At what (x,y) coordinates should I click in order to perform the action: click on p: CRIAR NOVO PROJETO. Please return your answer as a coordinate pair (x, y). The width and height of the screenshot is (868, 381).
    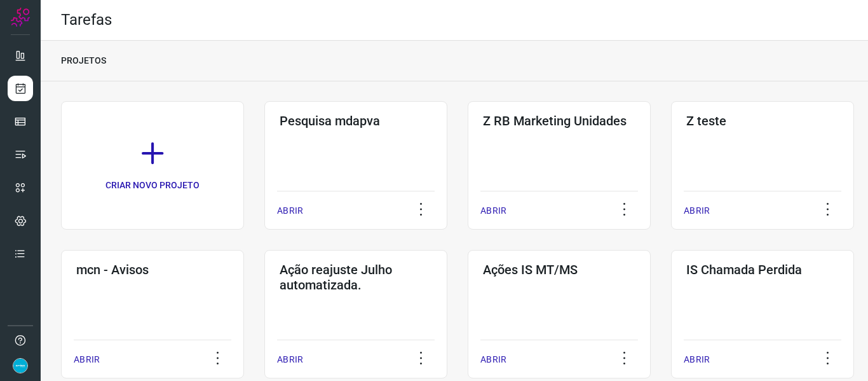
    Looking at the image, I should click on (153, 185).